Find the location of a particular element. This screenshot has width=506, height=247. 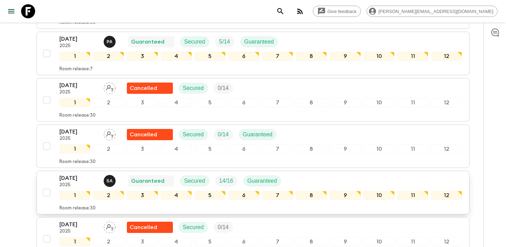

p: Room release: 7 is located at coordinates (76, 69).